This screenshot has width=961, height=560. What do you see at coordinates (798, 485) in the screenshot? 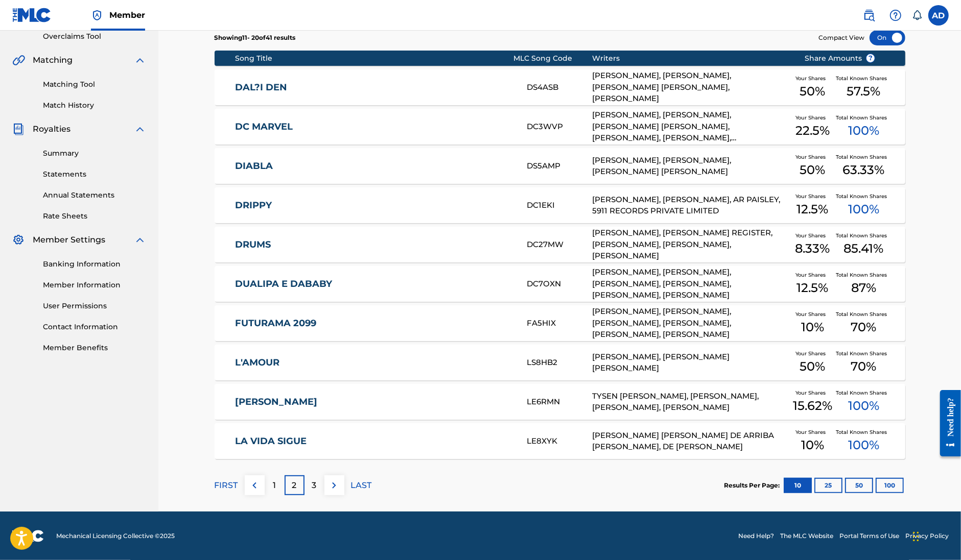
I see `button: 10` at bounding box center [798, 485].